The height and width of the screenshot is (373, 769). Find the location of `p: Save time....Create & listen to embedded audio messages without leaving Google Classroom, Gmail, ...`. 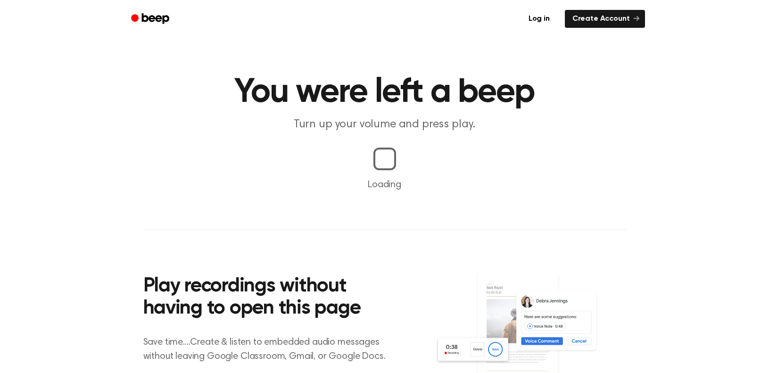

p: Save time....Create & listen to embedded audio messages without leaving Google Classroom, Gmail, ... is located at coordinates (270, 349).